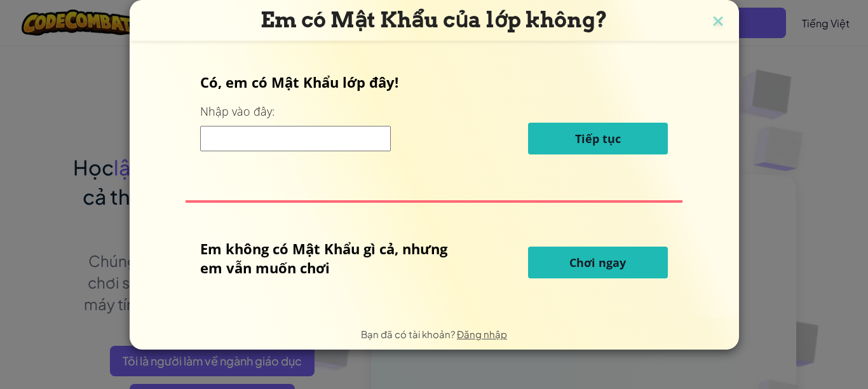 This screenshot has height=389, width=868. I want to click on p: Có, em có Mật Khẩu lớp đây!, so click(433, 82).